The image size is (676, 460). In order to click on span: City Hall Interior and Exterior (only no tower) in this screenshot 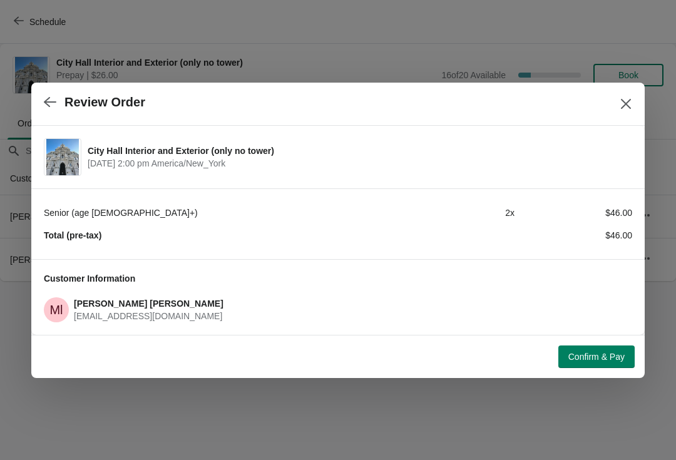, I will do `click(357, 151)`.